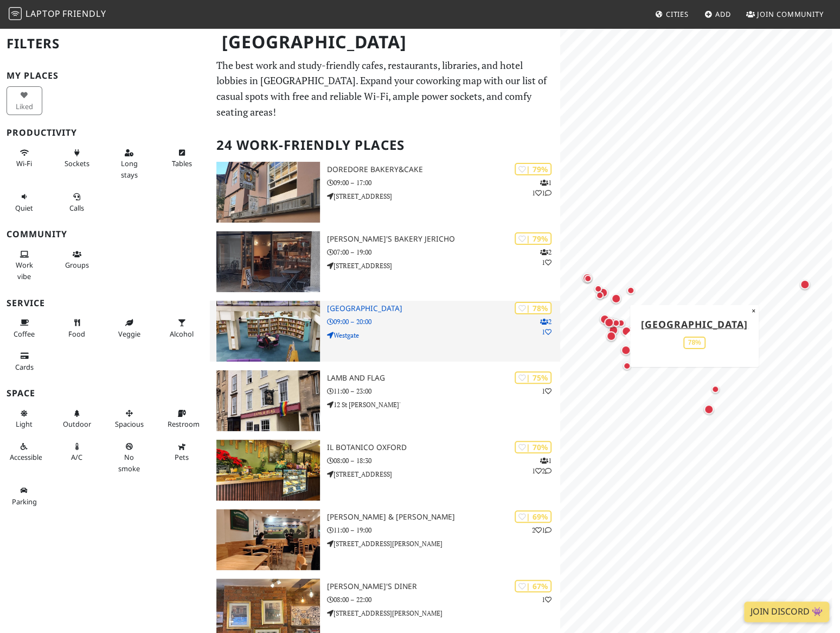 Image resolution: width=840 pixels, height=633 pixels. Describe the element at coordinates (58, 14) in the screenshot. I see `a: LaptopFriendly LaptopFriendly` at that location.